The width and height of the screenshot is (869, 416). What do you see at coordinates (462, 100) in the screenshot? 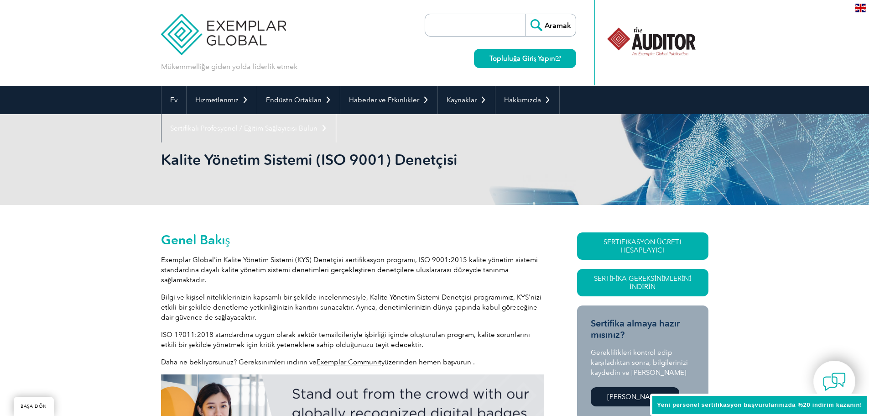
I see `font: Kaynaklar` at bounding box center [462, 100].